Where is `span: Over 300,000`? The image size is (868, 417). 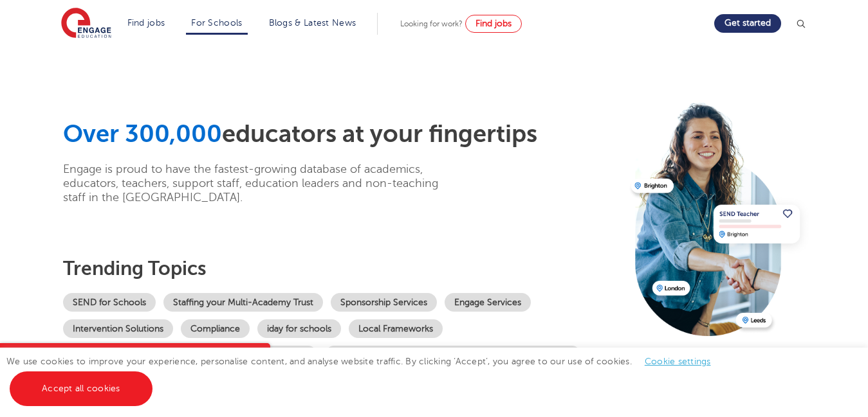
span: Over 300,000 is located at coordinates (142, 134).